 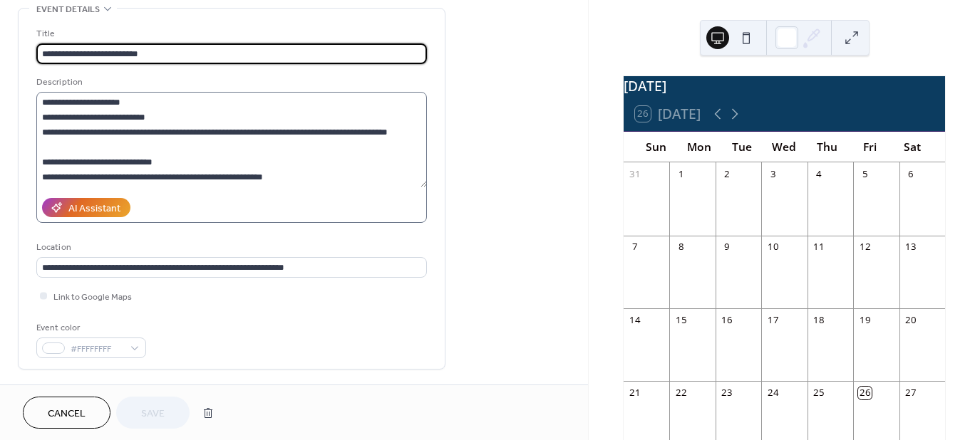 I want to click on div: 2, so click(x=727, y=174).